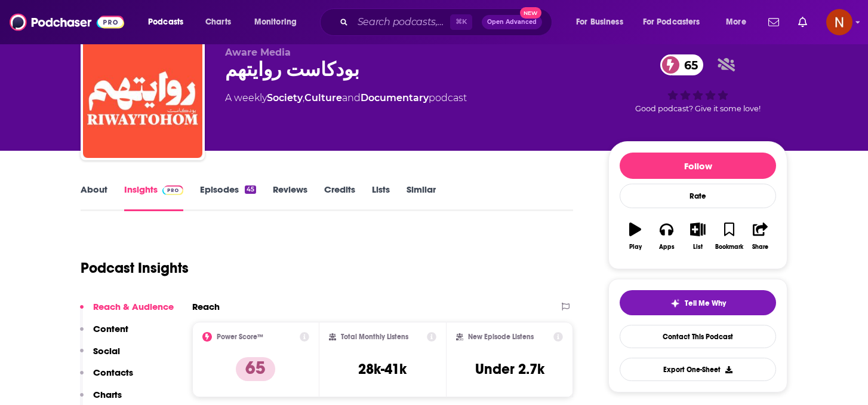  Describe the element at coordinates (111, 328) in the screenshot. I see `p: Content` at that location.